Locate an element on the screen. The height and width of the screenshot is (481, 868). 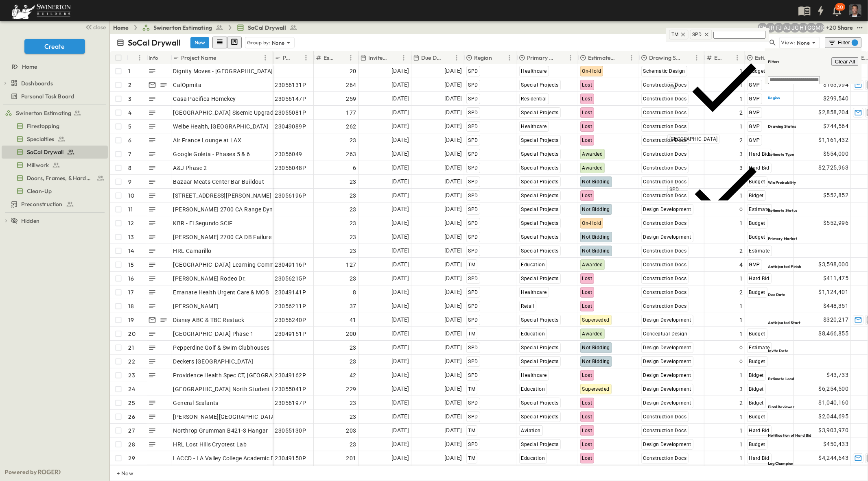
span: 23056211P is located at coordinates (291, 306).